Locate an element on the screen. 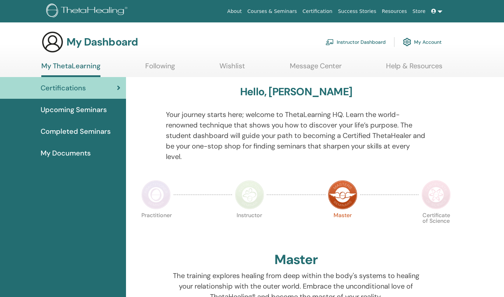 This screenshot has width=504, height=297. a: Following is located at coordinates (160, 68).